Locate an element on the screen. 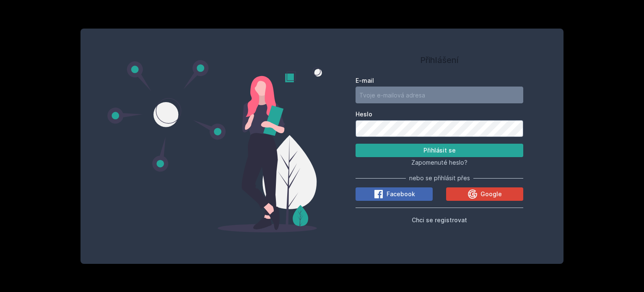 The width and height of the screenshot is (644, 292). span: Chci se registrovat is located at coordinates (440, 219).